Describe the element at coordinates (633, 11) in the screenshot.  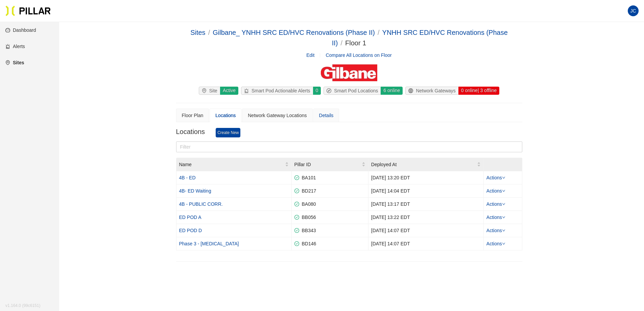
I see `span: JC` at that location.